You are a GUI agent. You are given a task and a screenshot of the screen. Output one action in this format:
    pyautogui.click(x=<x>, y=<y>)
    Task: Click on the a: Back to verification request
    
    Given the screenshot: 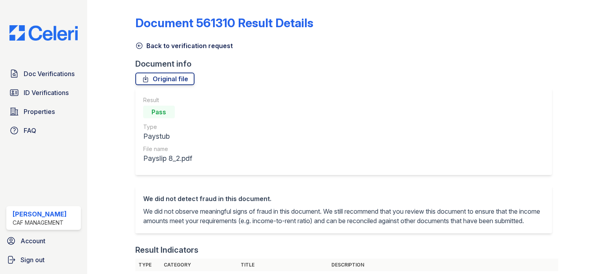 What is the action you would take?
    pyautogui.click(x=184, y=46)
    